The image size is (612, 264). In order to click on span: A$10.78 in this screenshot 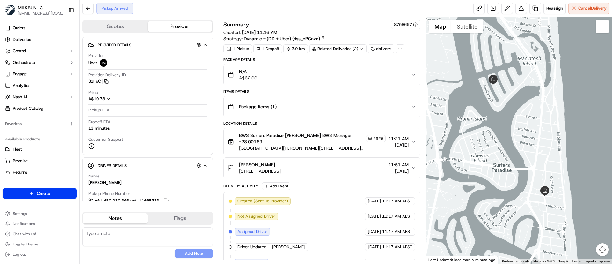, I will do `click(97, 99)`.